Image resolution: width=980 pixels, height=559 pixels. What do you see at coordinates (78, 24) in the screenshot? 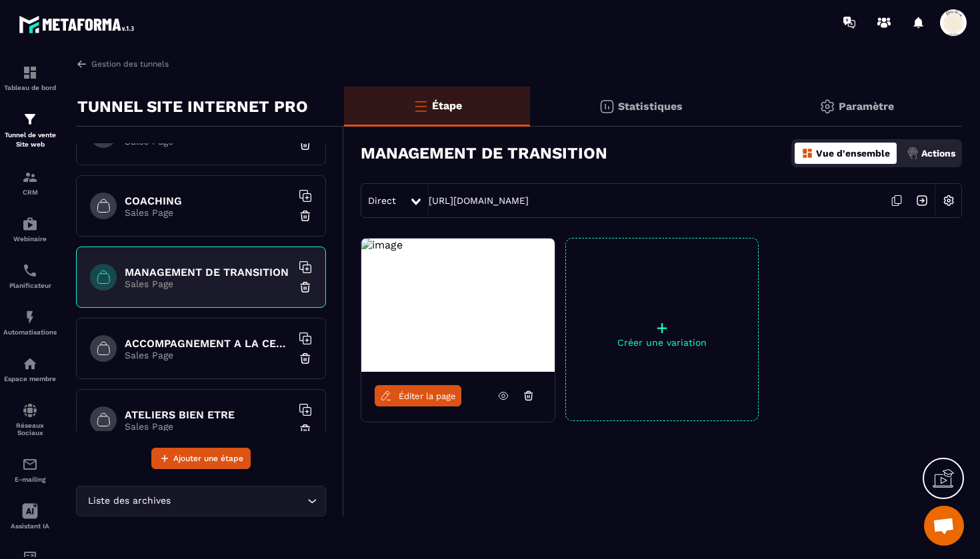
I see `img: logo` at bounding box center [78, 24].